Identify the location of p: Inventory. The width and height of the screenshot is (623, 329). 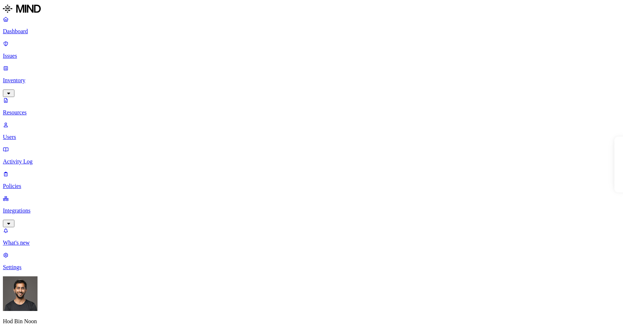
(311, 80).